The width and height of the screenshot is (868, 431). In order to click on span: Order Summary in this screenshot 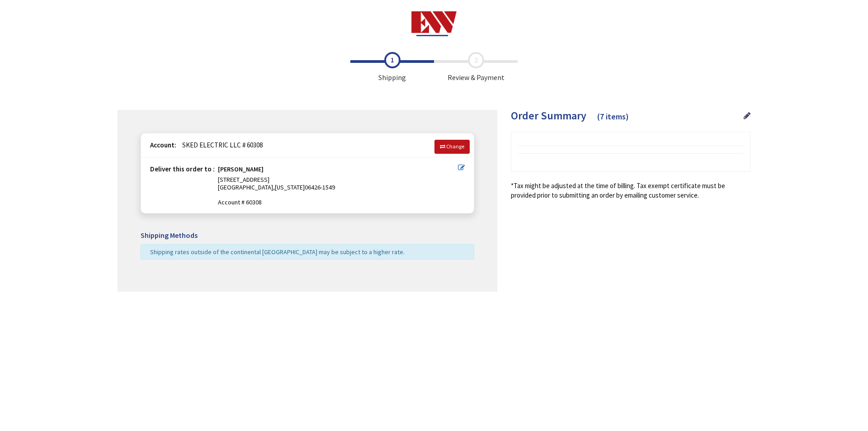, I will do `click(549, 115)`.